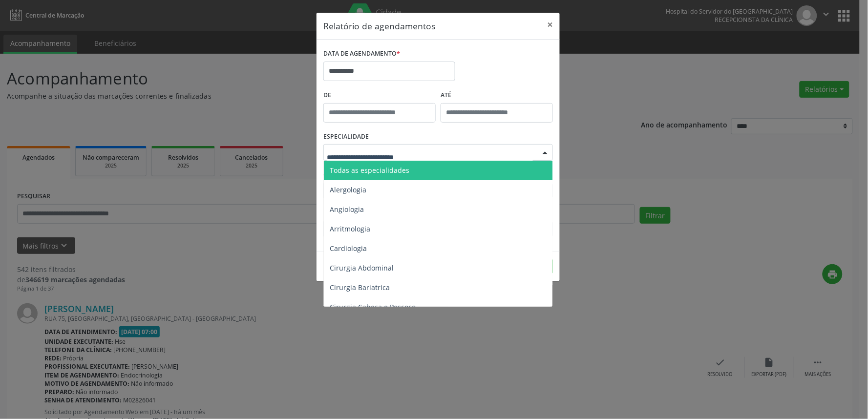  Describe the element at coordinates (361, 54) in the screenshot. I see `label: DATA DE AGENDAMENTO` at that location.